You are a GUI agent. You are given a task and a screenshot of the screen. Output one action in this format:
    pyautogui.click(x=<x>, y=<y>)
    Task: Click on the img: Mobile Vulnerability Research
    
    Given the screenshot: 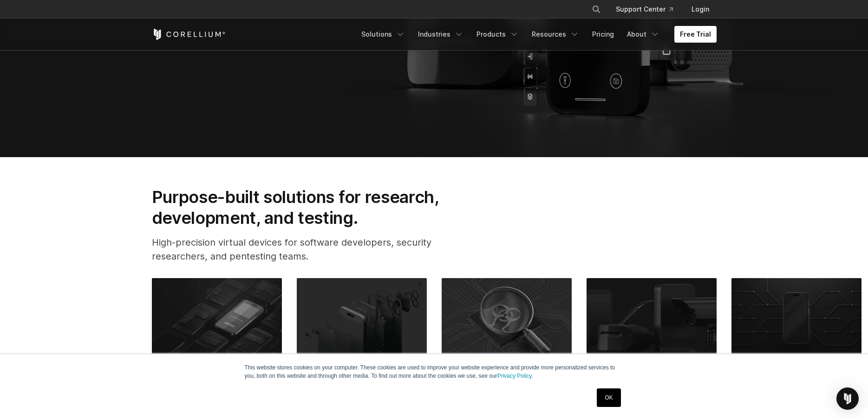 What is the action you would take?
    pyautogui.click(x=362, y=319)
    